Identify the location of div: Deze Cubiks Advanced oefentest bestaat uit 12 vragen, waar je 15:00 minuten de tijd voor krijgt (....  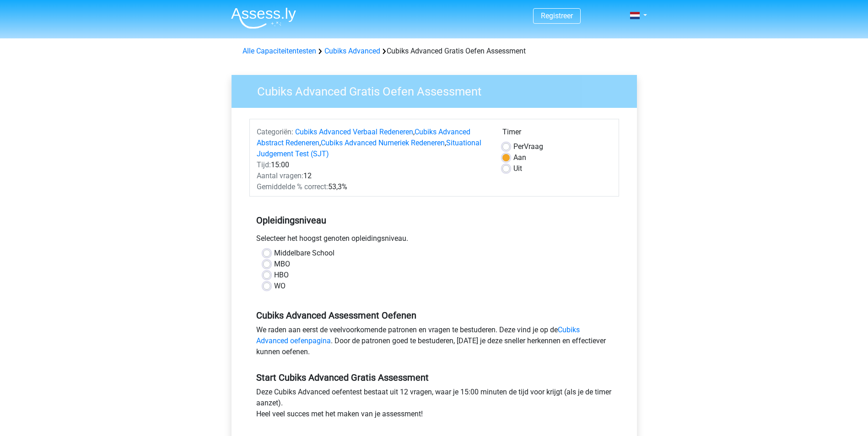
(434, 405).